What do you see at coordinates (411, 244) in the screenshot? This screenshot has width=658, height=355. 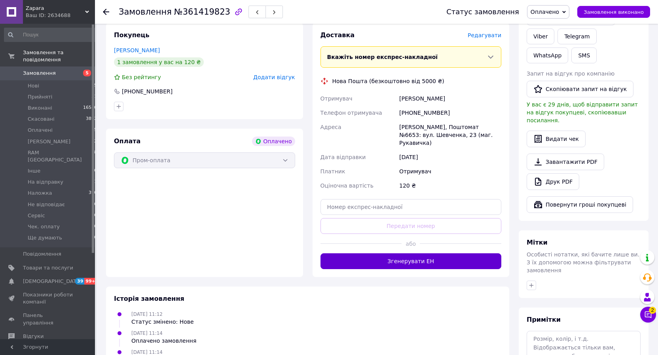 I see `span: або` at bounding box center [411, 244].